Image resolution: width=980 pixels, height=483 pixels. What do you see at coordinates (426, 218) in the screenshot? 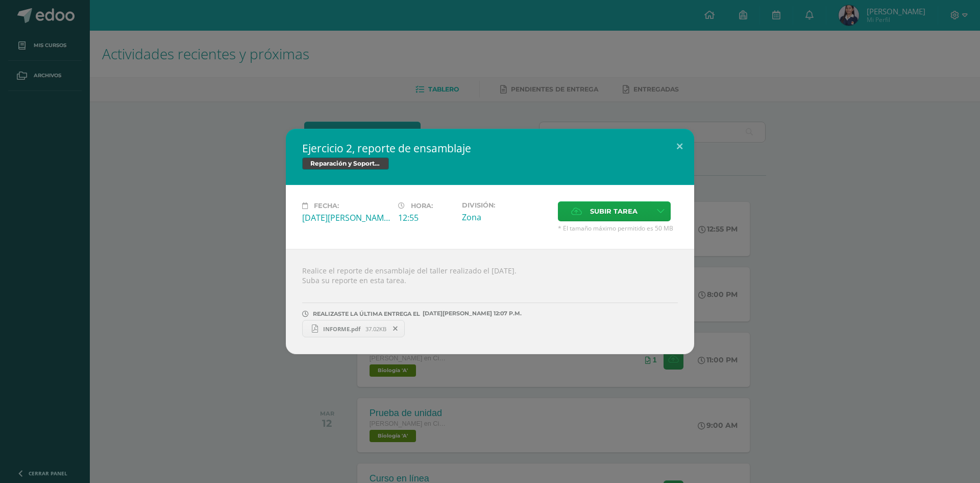
I see `div: 12:55` at bounding box center [426, 218].